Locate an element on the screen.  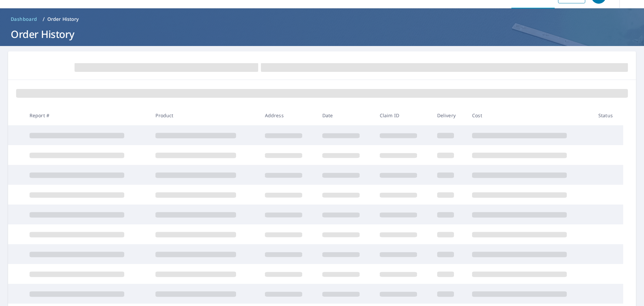
span: Dashboard is located at coordinates (24, 19).